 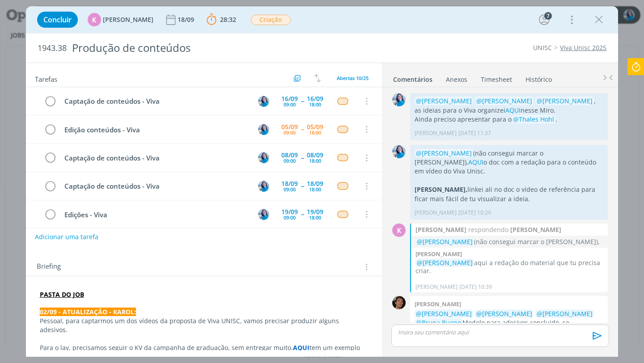 I want to click on a: Viva Unisc 2025, so click(x=583, y=48).